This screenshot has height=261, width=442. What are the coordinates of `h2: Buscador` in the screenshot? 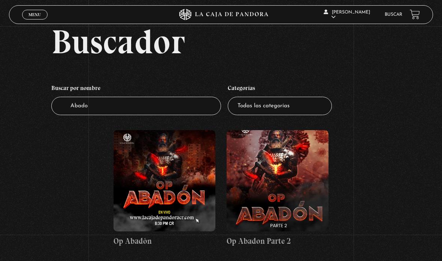 It's located at (242, 42).